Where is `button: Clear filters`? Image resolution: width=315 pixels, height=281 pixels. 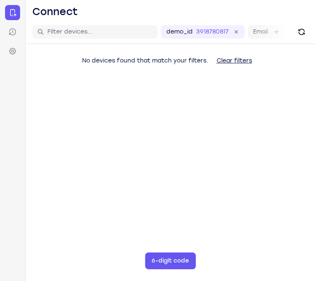 button: Clear filters is located at coordinates (234, 61).